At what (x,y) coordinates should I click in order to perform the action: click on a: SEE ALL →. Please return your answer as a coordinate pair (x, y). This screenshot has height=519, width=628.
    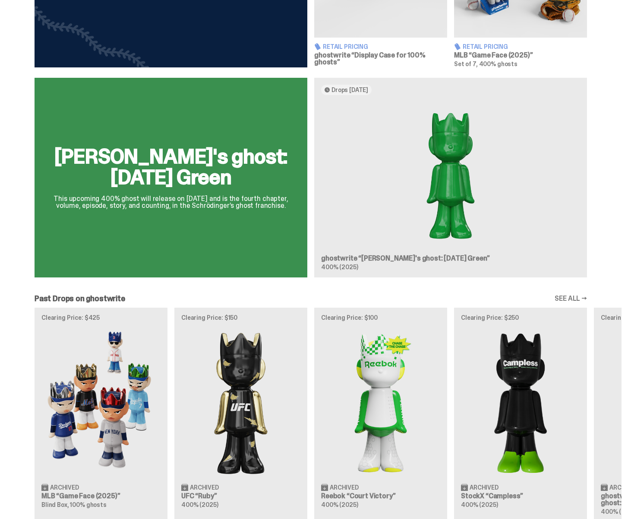
    Looking at the image, I should click on (571, 298).